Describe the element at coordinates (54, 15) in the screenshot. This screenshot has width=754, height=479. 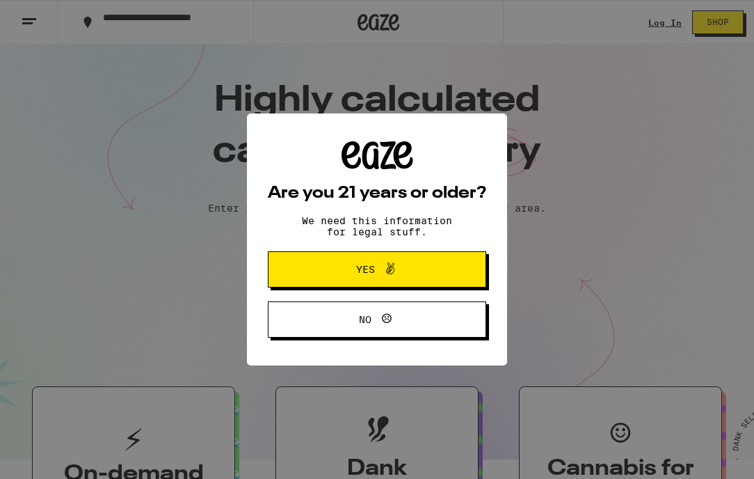
I see `span: Hi. Need any help?` at that location.